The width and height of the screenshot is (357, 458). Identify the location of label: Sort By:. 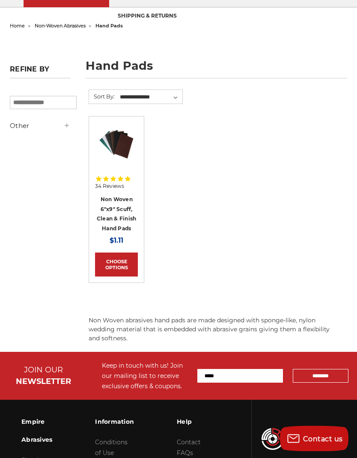
(102, 97).